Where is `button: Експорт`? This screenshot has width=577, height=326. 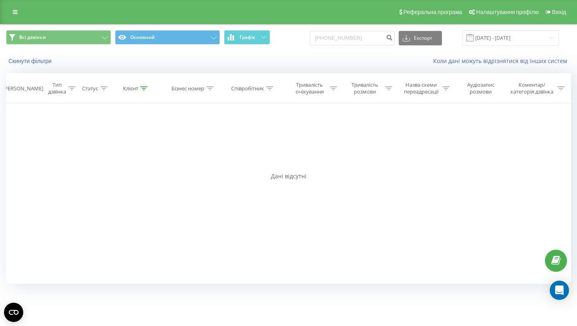 button: Експорт is located at coordinates (421, 38).